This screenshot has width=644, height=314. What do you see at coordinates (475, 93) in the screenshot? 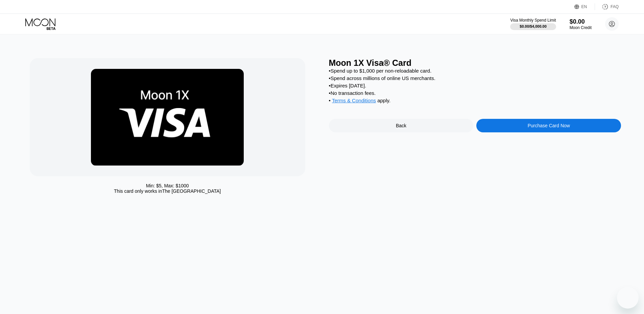
I see `div: • No transaction fees.` at bounding box center [475, 93].